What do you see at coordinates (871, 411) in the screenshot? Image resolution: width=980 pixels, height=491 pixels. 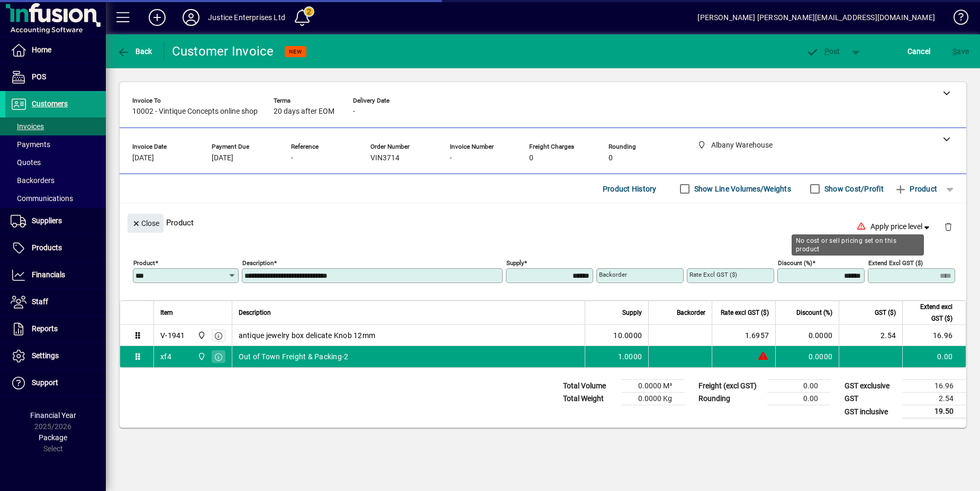 I see `td: GST inclusive` at bounding box center [871, 411].